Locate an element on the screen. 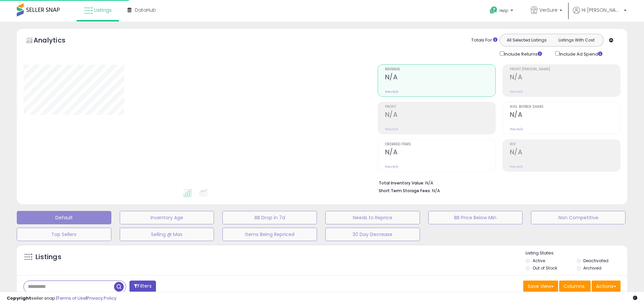 The image size is (644, 305). div: Include Returns is located at coordinates (522, 54).